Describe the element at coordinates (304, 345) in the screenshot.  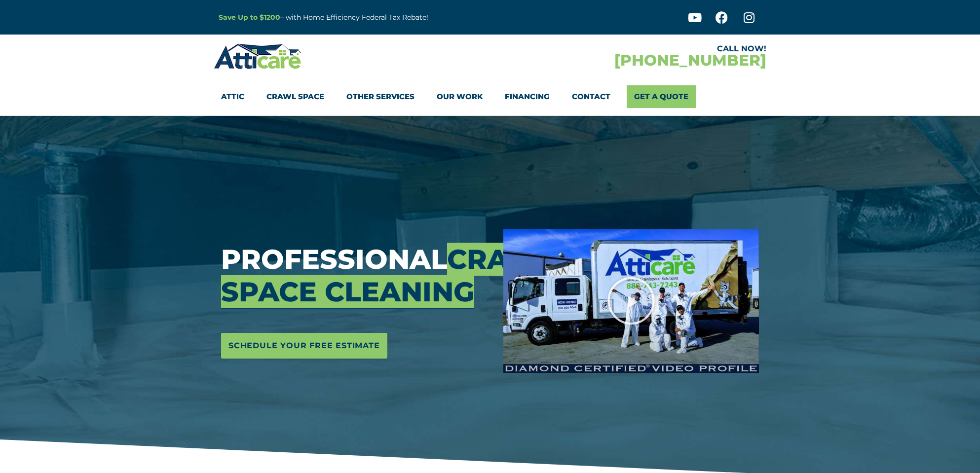
I see `a: Schedule Your Free Estimate` at that location.